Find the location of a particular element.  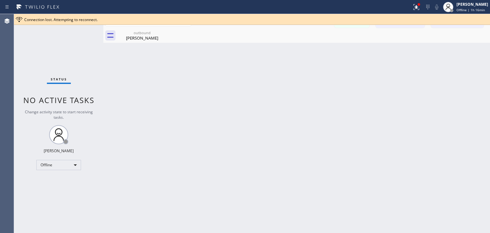

div: outbound is located at coordinates (142, 33).